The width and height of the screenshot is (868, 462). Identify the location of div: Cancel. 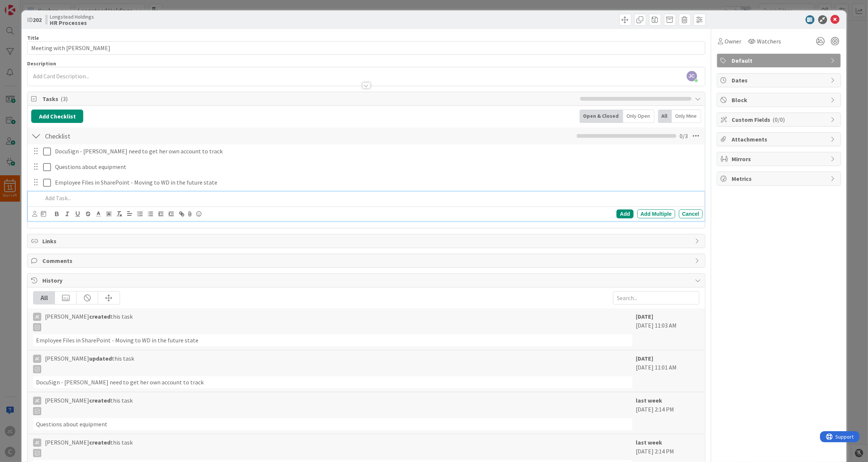
(691, 214).